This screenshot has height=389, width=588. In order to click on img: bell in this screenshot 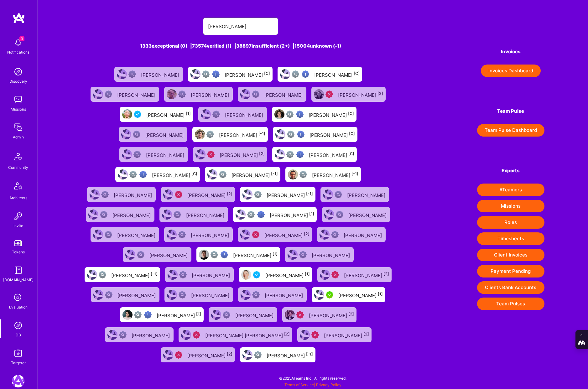, I will do `click(18, 42)`.